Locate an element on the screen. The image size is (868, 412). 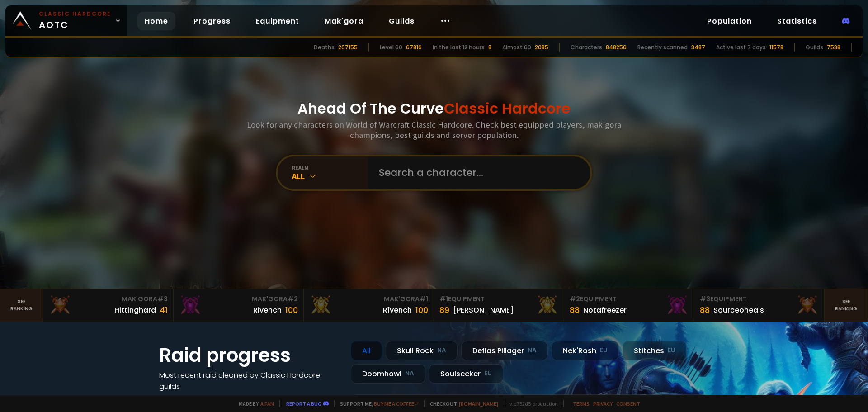
a: See all progress is located at coordinates (188, 397).